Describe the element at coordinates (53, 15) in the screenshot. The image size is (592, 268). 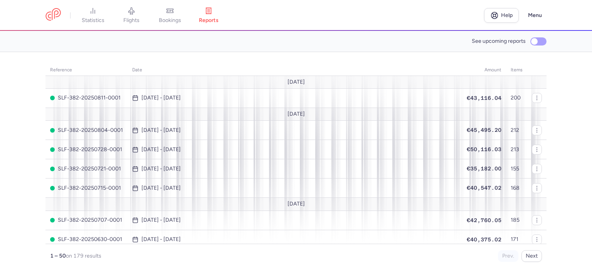
I see `a: CitizenPlane red outlined logo` at that location.